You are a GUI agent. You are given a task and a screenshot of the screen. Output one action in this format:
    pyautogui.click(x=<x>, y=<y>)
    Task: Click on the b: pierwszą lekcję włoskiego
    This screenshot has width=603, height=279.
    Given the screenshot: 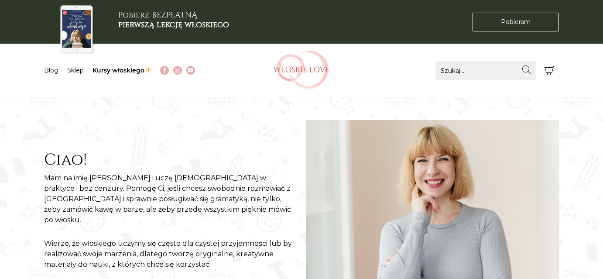 What is the action you would take?
    pyautogui.click(x=174, y=24)
    